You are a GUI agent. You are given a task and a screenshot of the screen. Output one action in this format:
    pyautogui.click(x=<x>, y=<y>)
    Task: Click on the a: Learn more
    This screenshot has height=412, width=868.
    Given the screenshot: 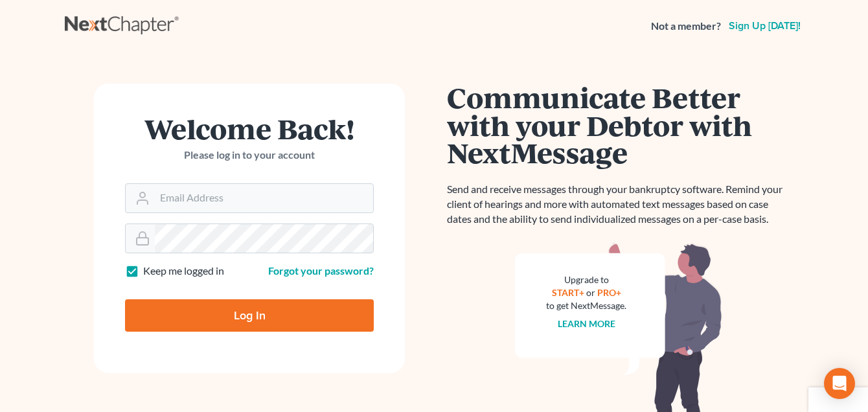 What is the action you would take?
    pyautogui.click(x=586, y=323)
    